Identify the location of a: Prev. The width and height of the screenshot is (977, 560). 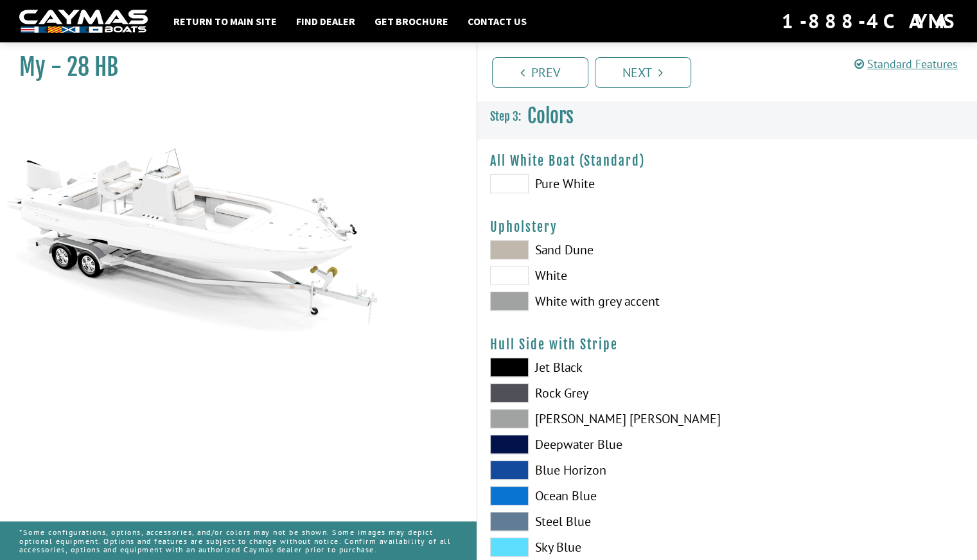
(540, 72).